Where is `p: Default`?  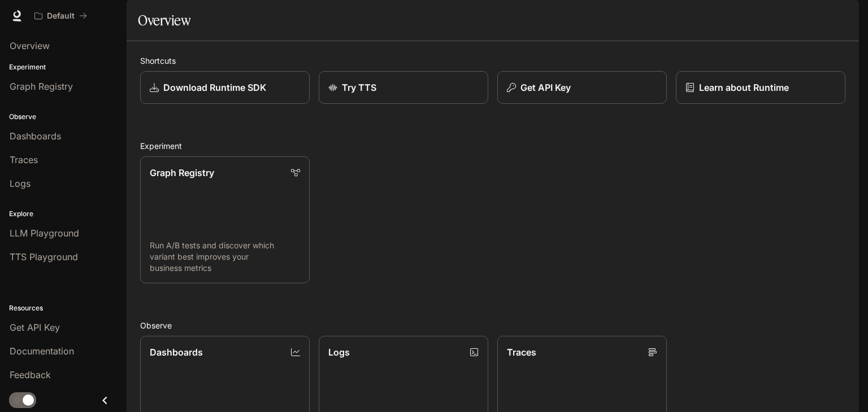
p: Default is located at coordinates (60, 16).